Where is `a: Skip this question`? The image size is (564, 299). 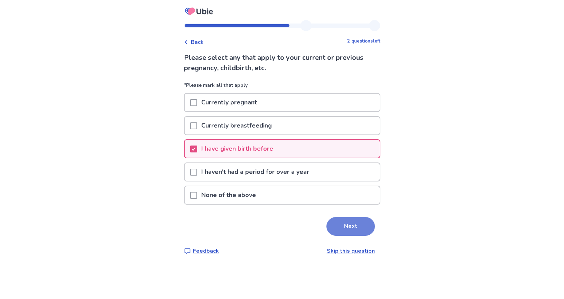 a: Skip this question is located at coordinates (351, 251).